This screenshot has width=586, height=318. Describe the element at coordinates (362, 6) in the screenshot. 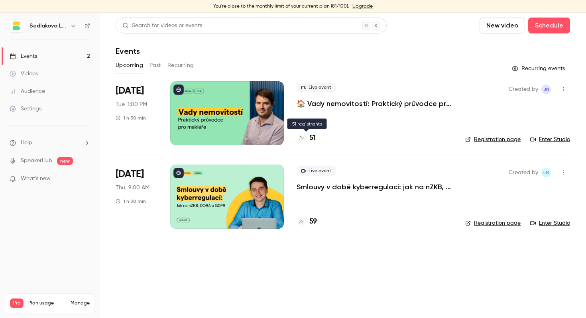

I see `a: Upgrade` at that location.